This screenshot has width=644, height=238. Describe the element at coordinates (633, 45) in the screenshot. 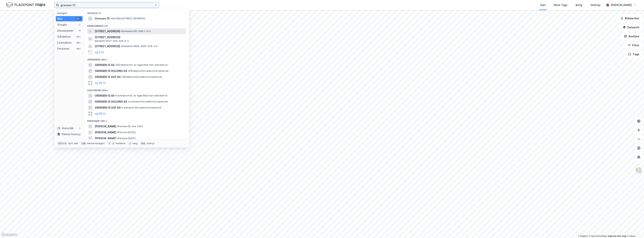

I see `button: Filter` at that location.